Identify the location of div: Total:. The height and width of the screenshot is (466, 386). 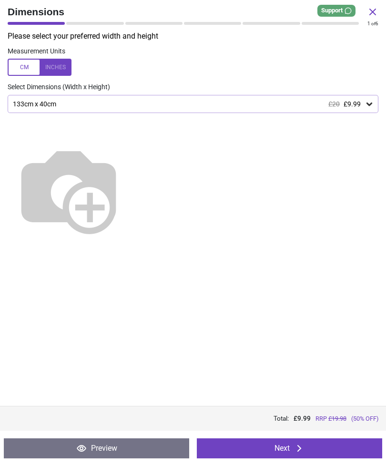
(193, 418).